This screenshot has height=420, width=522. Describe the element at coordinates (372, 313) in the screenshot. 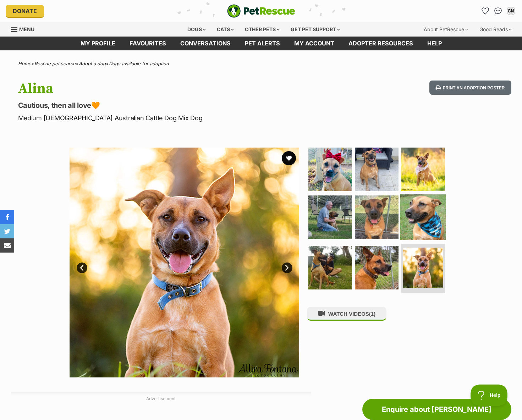

I see `span: (1)` at that location.